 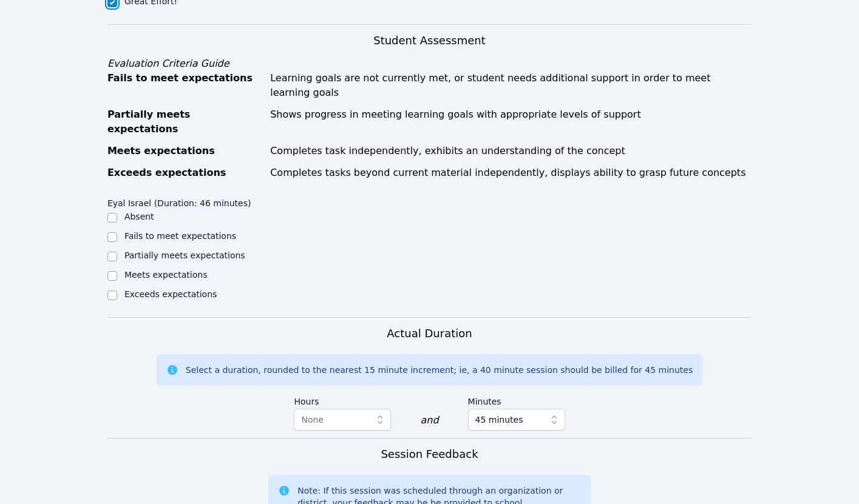 I want to click on div: Learning goals are not currently met, or student needs additional support in order to meet learni..., so click(x=511, y=86).